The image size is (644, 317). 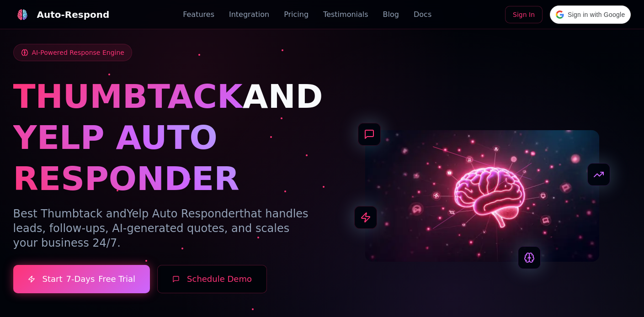 What do you see at coordinates (61, 14) in the screenshot?
I see `a: Auto-Respond` at bounding box center [61, 14].